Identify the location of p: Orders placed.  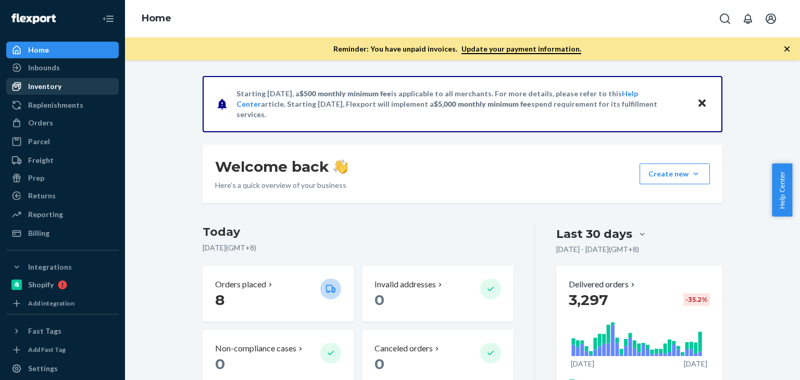
(241, 284).